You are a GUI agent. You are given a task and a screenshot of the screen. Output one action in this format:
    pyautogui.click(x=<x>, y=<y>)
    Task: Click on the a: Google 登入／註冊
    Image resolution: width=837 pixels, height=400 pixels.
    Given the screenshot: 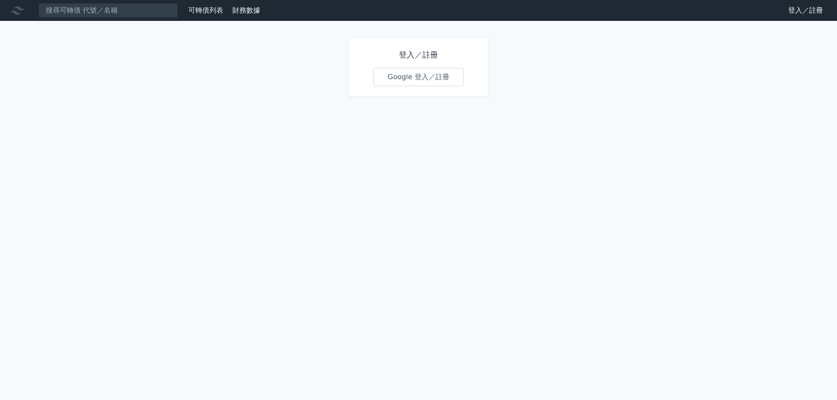 What is the action you would take?
    pyautogui.click(x=418, y=77)
    